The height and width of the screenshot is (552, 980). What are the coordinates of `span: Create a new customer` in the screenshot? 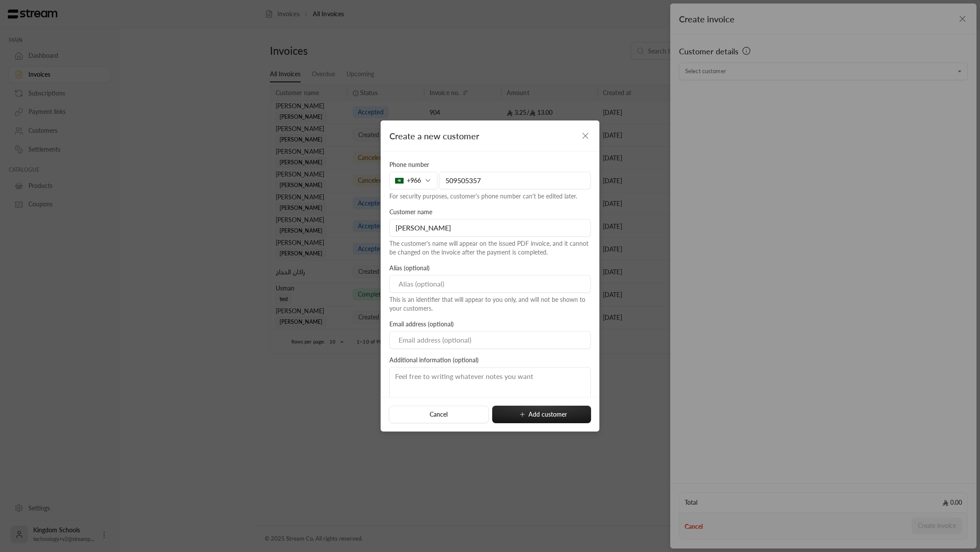 It's located at (434, 136).